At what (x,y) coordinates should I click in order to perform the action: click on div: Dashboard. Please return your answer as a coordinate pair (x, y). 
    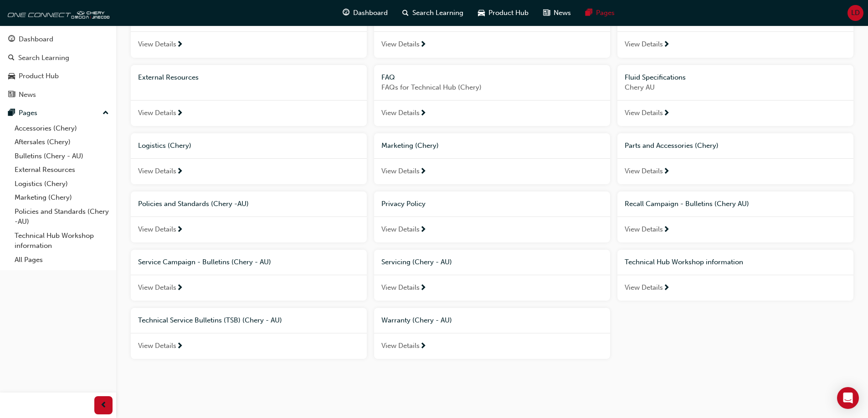
    Looking at the image, I should click on (36, 39).